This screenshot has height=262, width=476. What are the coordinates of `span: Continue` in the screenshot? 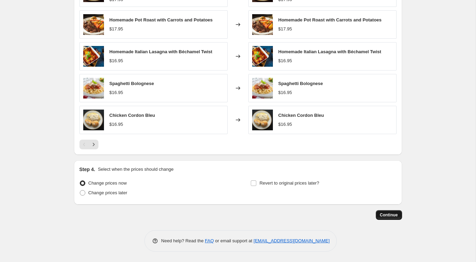 It's located at (389, 215).